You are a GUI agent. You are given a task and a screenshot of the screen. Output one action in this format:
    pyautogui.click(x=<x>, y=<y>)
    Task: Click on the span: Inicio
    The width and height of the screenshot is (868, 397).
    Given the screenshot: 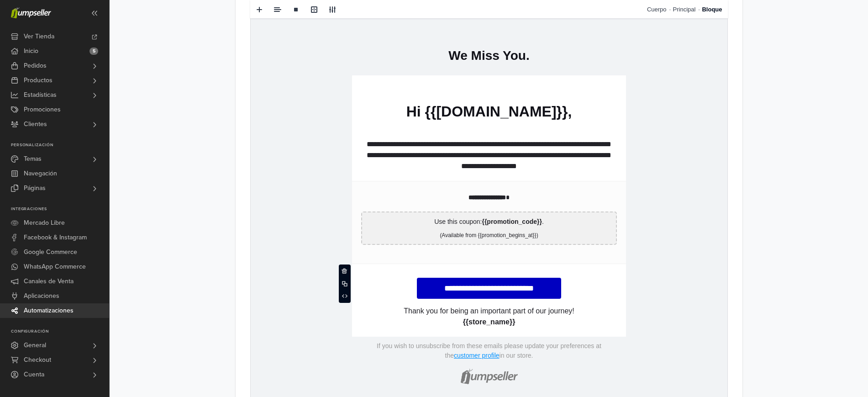 What is the action you would take?
    pyautogui.click(x=31, y=51)
    